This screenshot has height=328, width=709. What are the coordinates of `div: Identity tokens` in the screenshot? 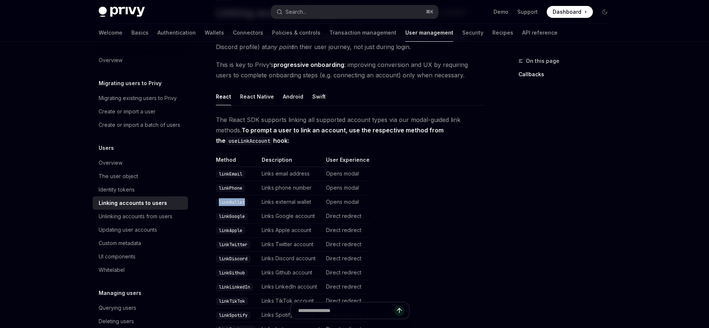 It's located at (117, 190).